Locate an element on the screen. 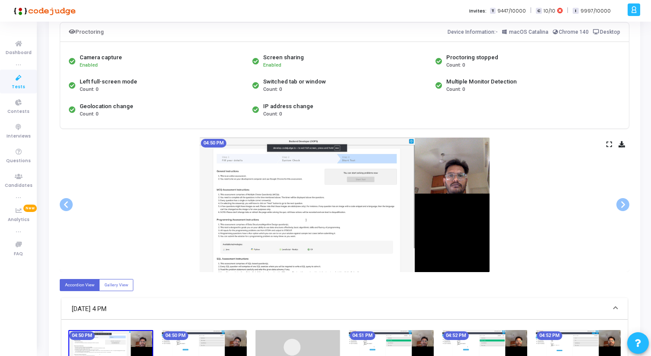 The height and width of the screenshot is (356, 651). span: Tests is located at coordinates (18, 87).